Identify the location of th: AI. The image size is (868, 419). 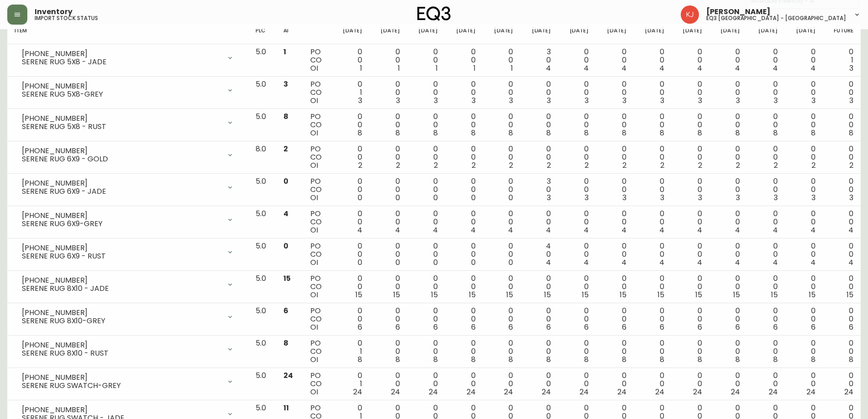
(290, 34).